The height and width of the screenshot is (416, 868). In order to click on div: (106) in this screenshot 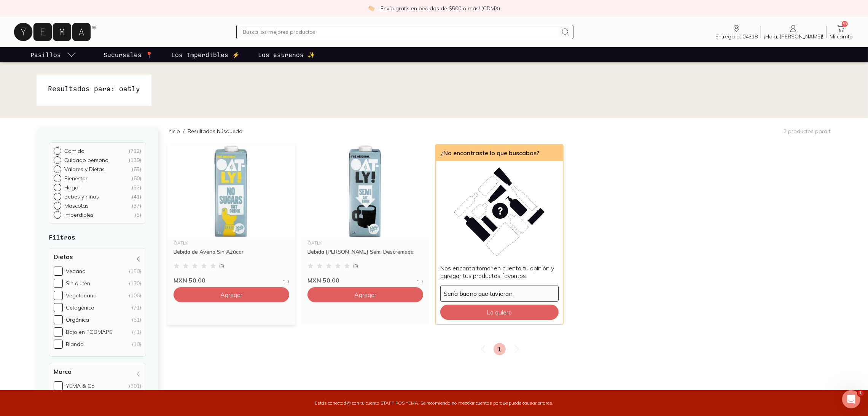, I will do `click(135, 296)`.